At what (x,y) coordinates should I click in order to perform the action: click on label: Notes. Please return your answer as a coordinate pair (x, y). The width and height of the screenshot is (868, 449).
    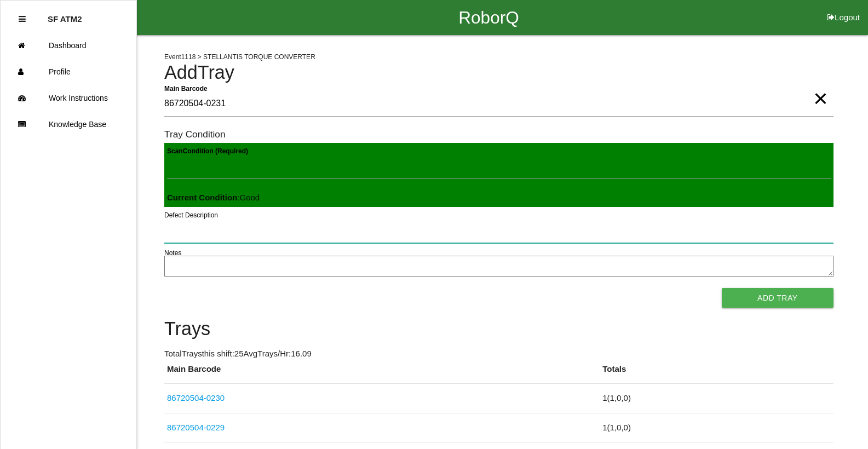
    Looking at the image, I should click on (173, 253).